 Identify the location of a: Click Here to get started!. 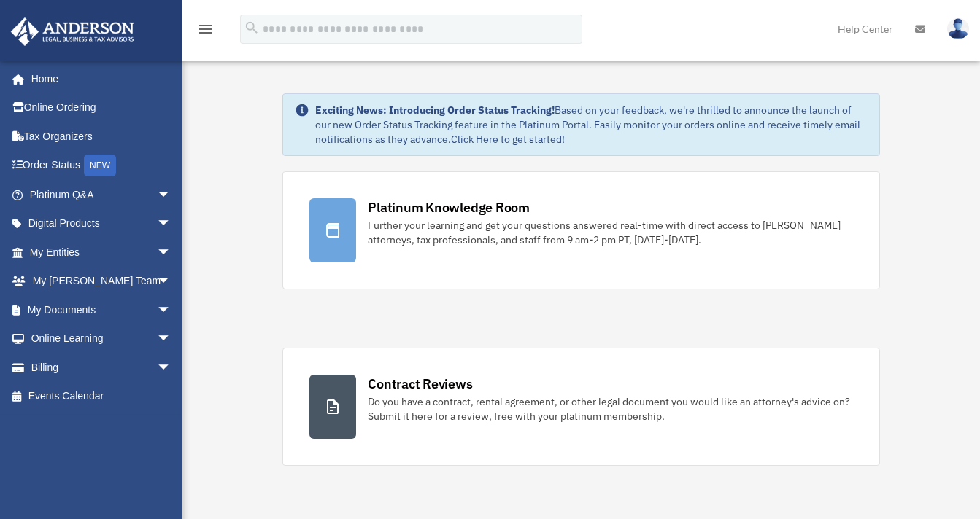
(508, 139).